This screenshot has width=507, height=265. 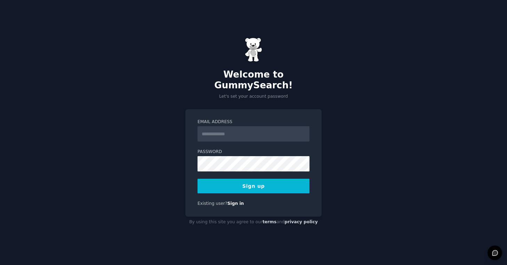 I want to click on p: Let's set your account password, so click(x=254, y=97).